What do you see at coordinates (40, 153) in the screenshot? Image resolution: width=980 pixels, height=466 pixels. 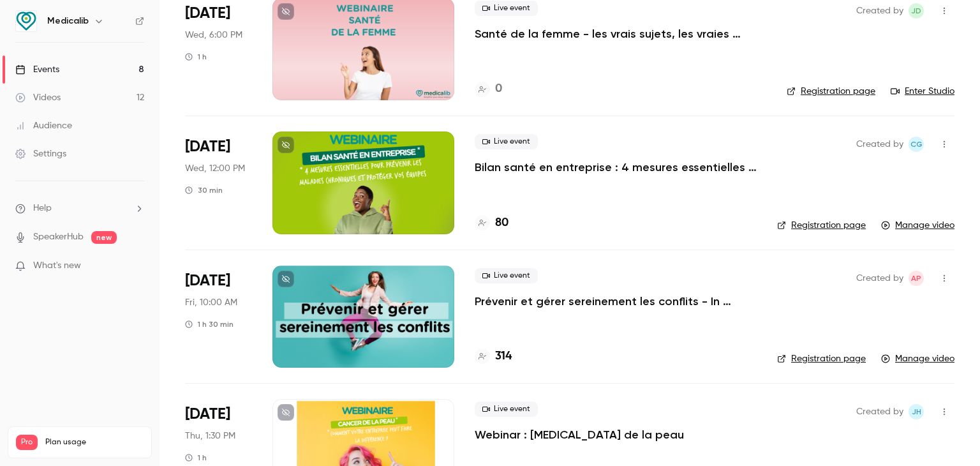 I see `div: Settings` at bounding box center [40, 153].